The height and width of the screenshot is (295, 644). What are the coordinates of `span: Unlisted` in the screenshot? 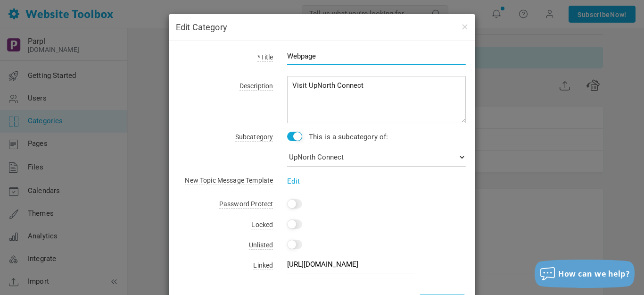 It's located at (261, 245).